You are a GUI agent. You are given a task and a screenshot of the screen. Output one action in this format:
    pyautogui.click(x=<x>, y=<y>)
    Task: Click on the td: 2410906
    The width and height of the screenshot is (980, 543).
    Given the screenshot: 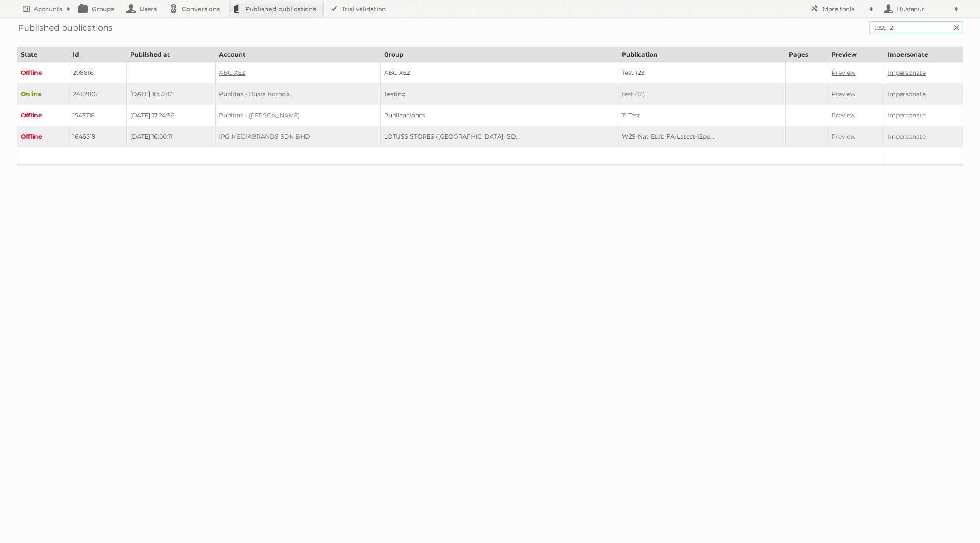 What is the action you would take?
    pyautogui.click(x=97, y=94)
    